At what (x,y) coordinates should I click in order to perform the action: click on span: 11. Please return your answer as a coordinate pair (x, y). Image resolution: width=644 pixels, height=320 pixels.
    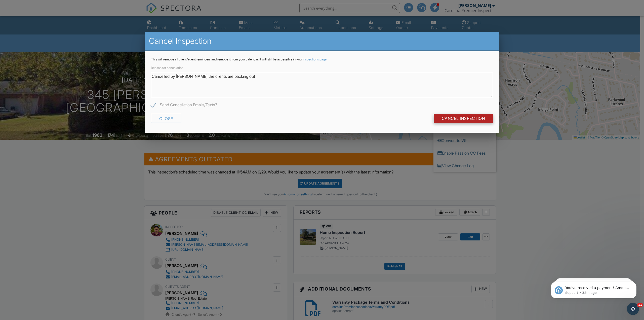
    Looking at the image, I should click on (640, 305).